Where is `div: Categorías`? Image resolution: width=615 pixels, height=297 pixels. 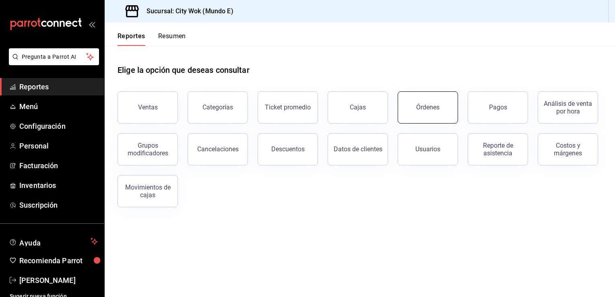 div: Categorías is located at coordinates (218, 107).